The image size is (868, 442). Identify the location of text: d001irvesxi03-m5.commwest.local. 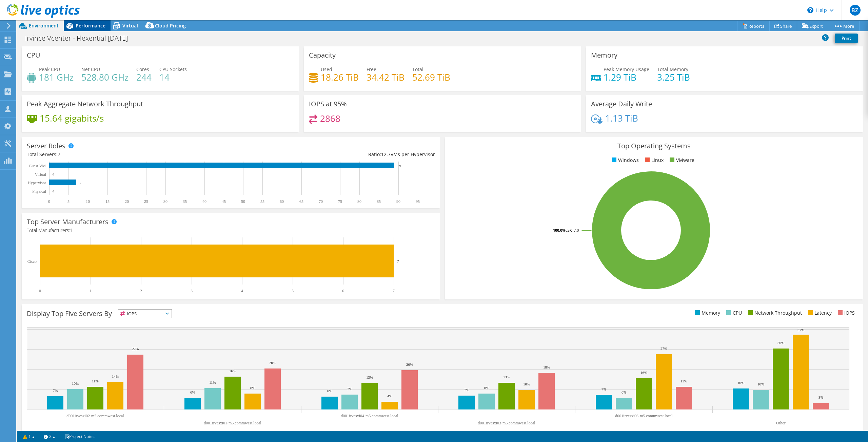
(506, 423).